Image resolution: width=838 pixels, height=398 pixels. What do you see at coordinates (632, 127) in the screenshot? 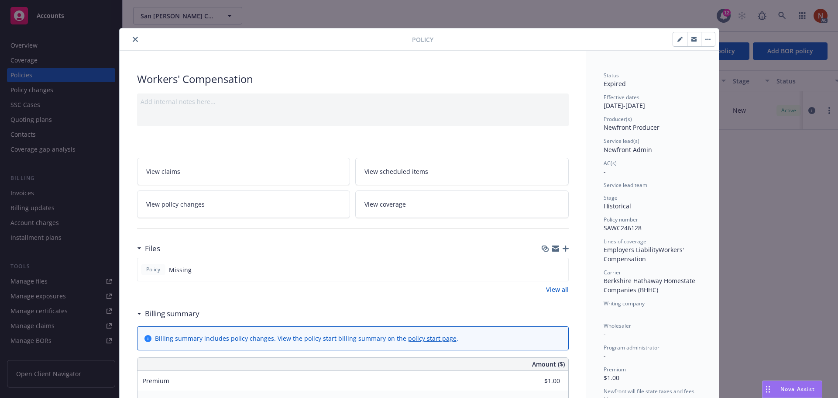
I see `span: Newfront Producer` at bounding box center [632, 127].